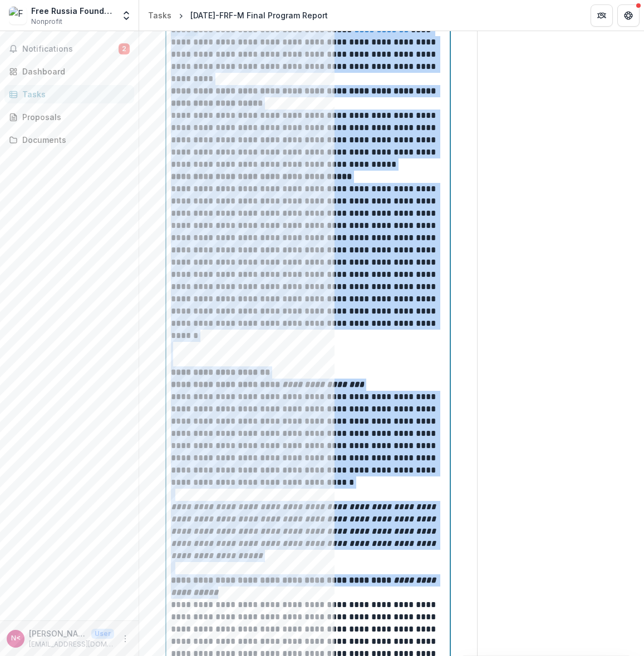 This screenshot has height=656, width=644. Describe the element at coordinates (126, 16) in the screenshot. I see `button: Open entity switcher` at that location.